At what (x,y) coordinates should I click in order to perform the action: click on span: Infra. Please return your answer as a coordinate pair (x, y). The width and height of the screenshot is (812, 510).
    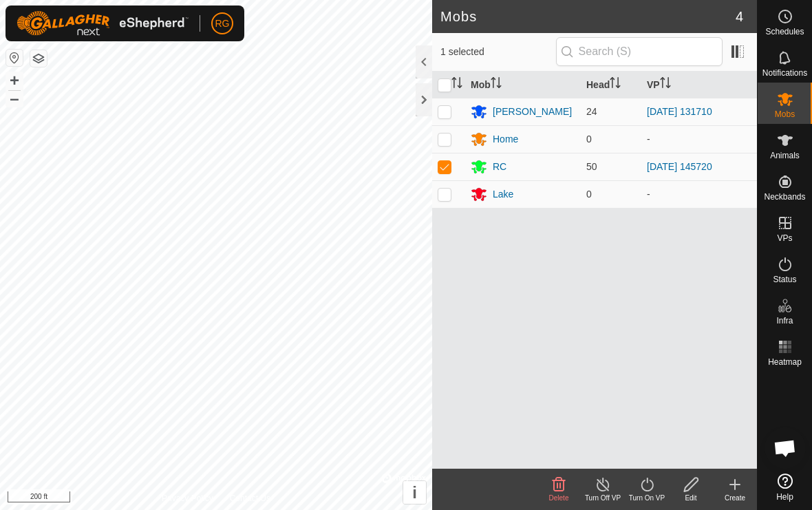
    Looking at the image, I should click on (784, 320).